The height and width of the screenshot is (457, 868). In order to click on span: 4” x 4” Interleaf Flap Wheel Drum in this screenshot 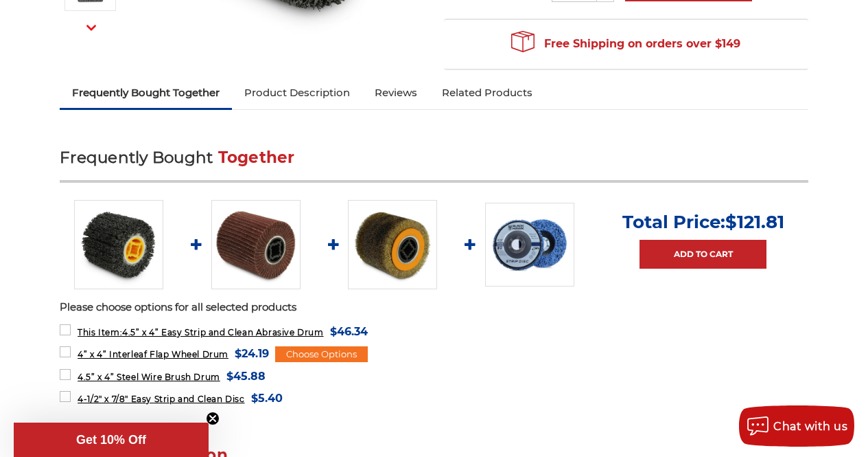, I will do `click(153, 354)`.